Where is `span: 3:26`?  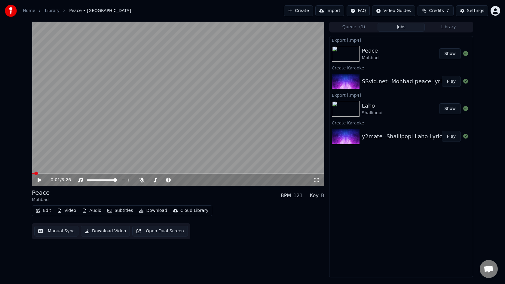 span: 3:26 is located at coordinates (66, 180).